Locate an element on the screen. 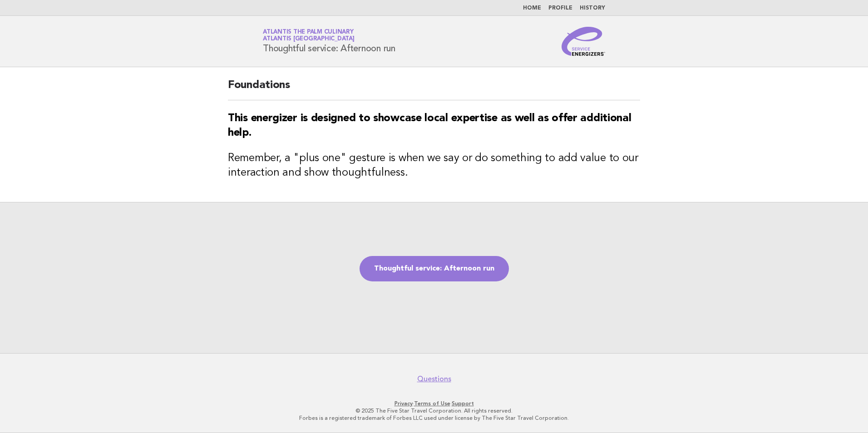  a: Thoughtful service: Afternoon run is located at coordinates (434, 269).